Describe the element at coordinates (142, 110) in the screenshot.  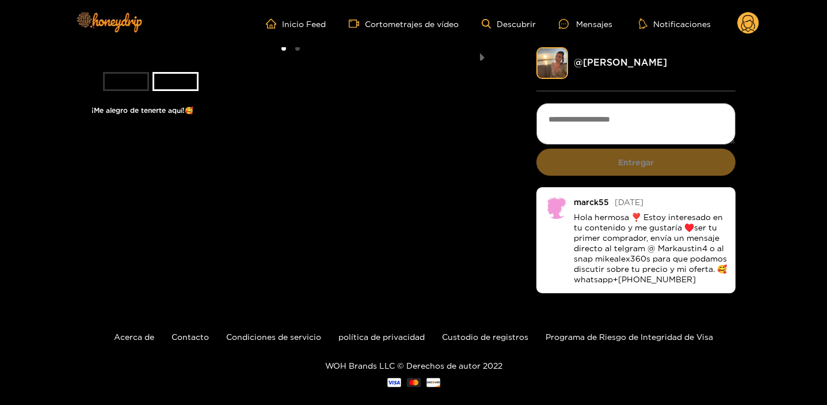
I see `font: ¡Me alegro de tenerte aquí!🥰` at that location.